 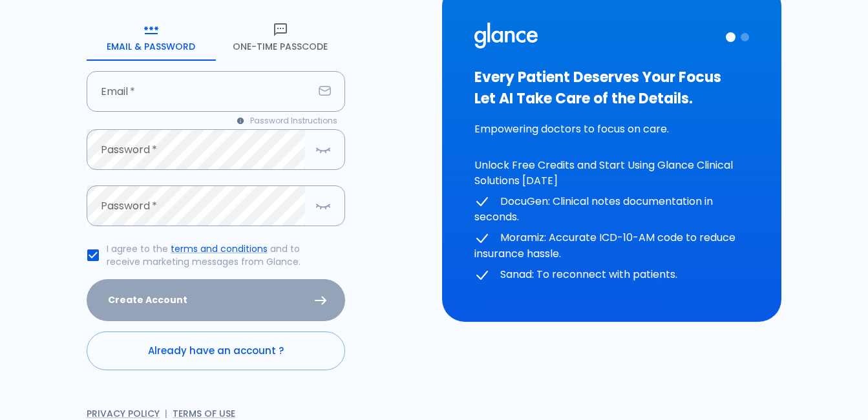 I want to click on p: Empowering doctors to focus on care., so click(x=613, y=129).